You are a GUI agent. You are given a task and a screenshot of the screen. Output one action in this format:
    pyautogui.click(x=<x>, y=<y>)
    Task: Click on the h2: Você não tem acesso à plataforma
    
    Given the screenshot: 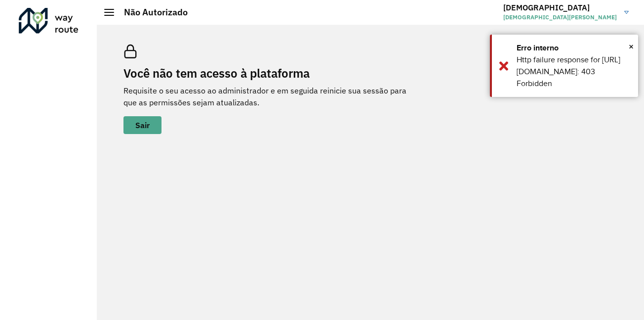 What is the action you would take?
    pyautogui.click(x=272, y=73)
    